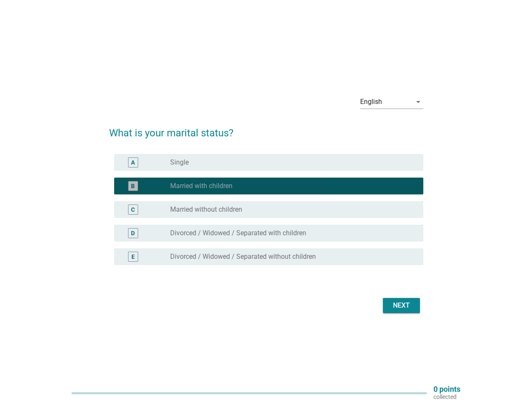 The image size is (532, 404). Describe the element at coordinates (206, 210) in the screenshot. I see `label: Married without children` at that location.